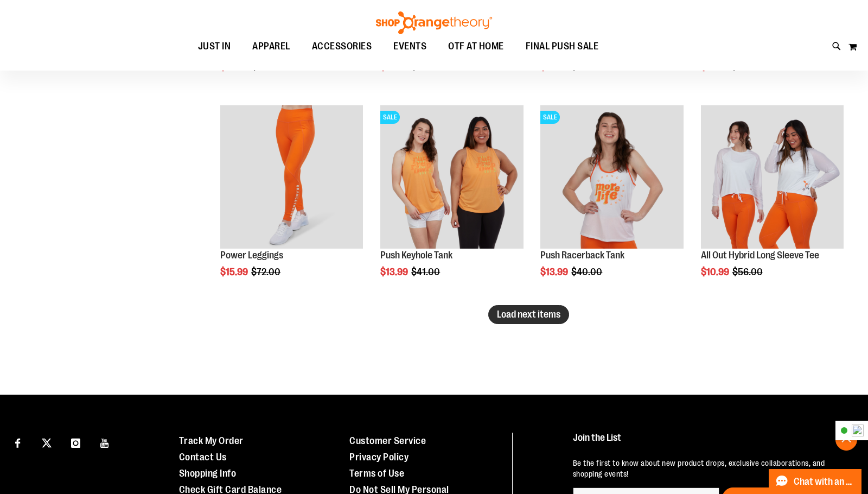 The width and height of the screenshot is (868, 494). What do you see at coordinates (208, 473) in the screenshot?
I see `a: Shopping Info` at bounding box center [208, 473].